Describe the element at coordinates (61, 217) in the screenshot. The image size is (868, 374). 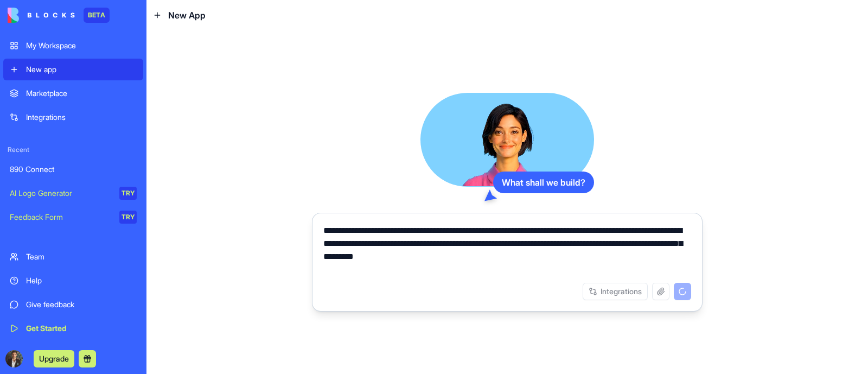
I see `div: Feedback Form` at that location.